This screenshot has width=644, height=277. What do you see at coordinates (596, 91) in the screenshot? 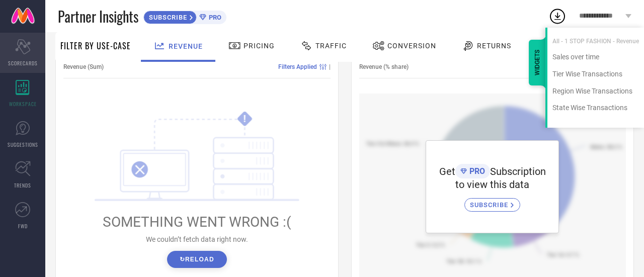
I see `div: Region Wise Transactions` at bounding box center [596, 91].